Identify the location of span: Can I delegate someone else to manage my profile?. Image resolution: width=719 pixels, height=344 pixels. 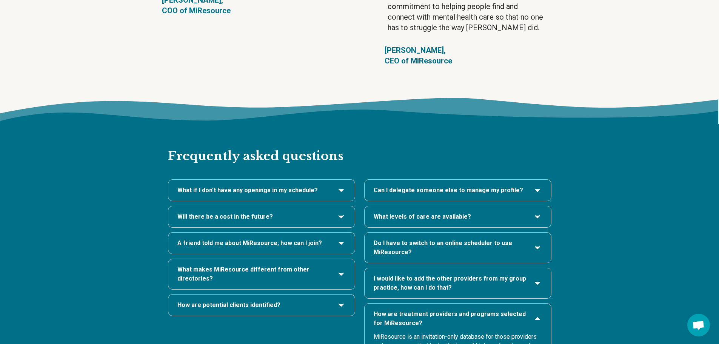
(448, 190).